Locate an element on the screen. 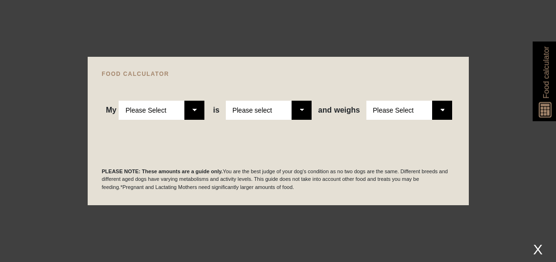 Image resolution: width=556 pixels, height=262 pixels. span: Food calculator is located at coordinates (546, 72).